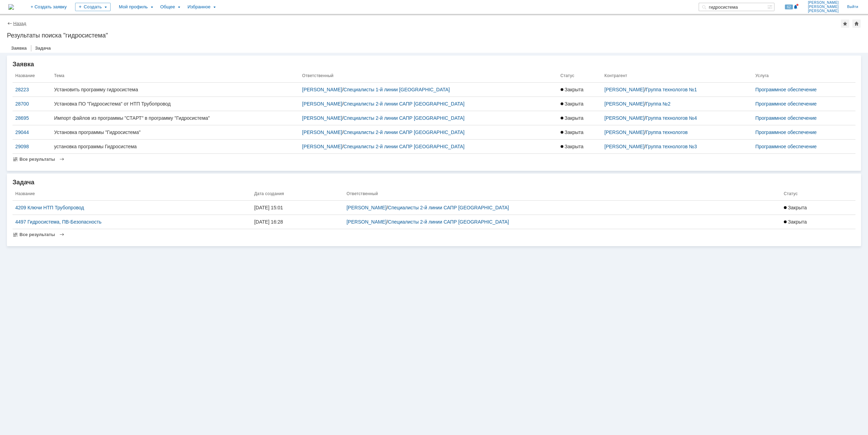  I want to click on div: Установка программы "Гидросистема", so click(176, 132).